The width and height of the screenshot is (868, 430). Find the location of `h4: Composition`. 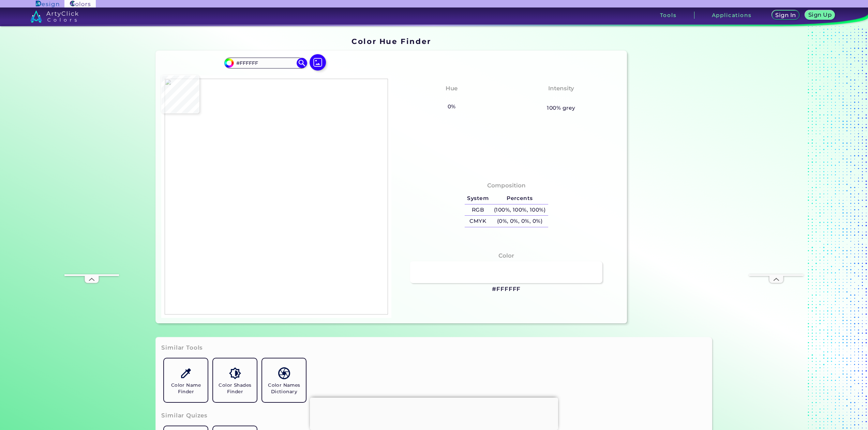

h4: Composition is located at coordinates (506, 185).